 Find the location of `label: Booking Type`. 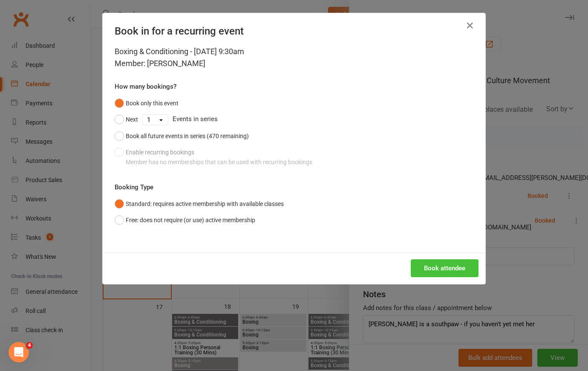

label: Booking Type is located at coordinates (134, 187).